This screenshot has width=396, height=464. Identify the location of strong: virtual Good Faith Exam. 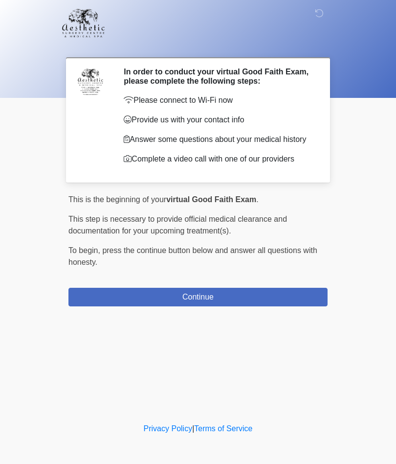
(211, 199).